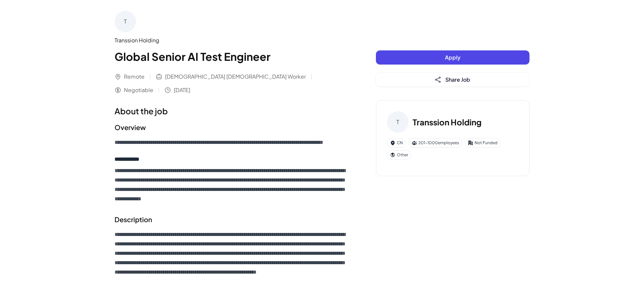 This screenshot has height=281, width=644. What do you see at coordinates (452, 58) in the screenshot?
I see `button: Apply` at bounding box center [452, 58].